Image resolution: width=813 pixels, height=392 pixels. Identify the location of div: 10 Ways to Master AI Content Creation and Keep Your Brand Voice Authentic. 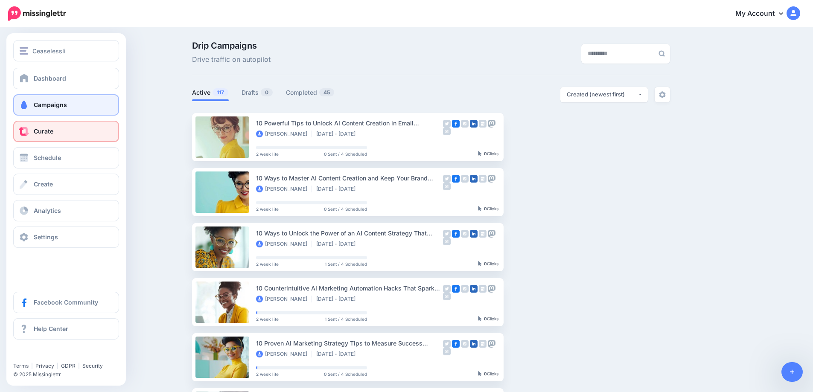
(350, 178).